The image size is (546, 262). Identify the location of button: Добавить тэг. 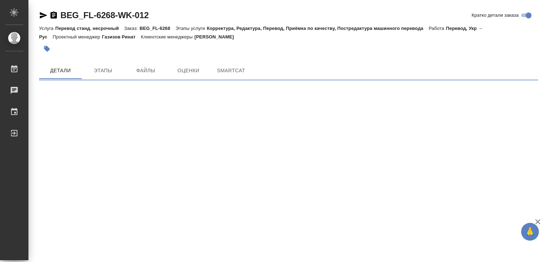
(47, 49).